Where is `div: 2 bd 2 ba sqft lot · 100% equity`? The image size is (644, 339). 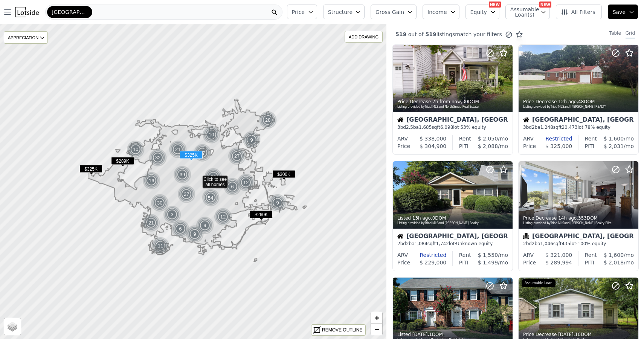
div: 2 bd 2 ba sqft lot · 100% equity is located at coordinates (579, 244).